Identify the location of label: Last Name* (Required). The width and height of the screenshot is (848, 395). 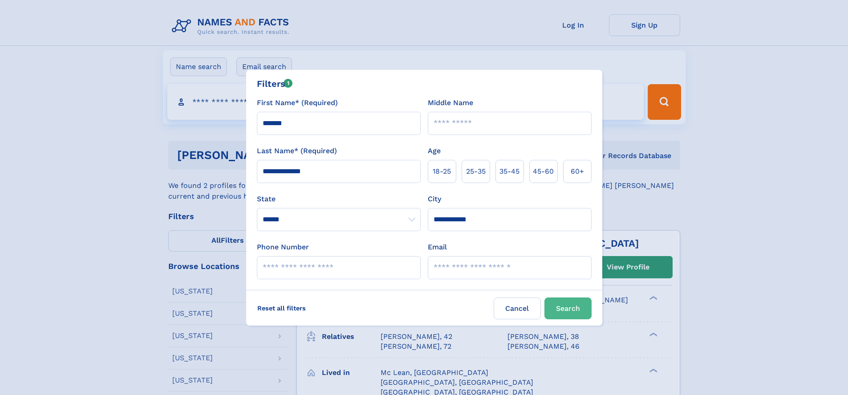
(297, 151).